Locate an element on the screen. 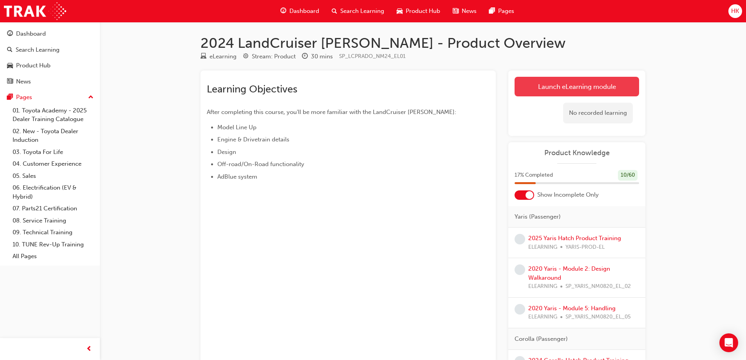 This screenshot has height=360, width=746. span: Dashboard is located at coordinates (304, 11).